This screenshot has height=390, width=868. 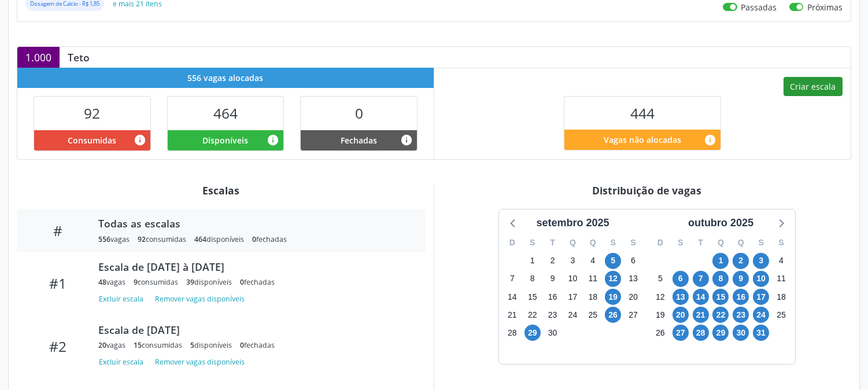 I want to click on span: segunda-feira, 1 de setembro de 2025, so click(x=533, y=261).